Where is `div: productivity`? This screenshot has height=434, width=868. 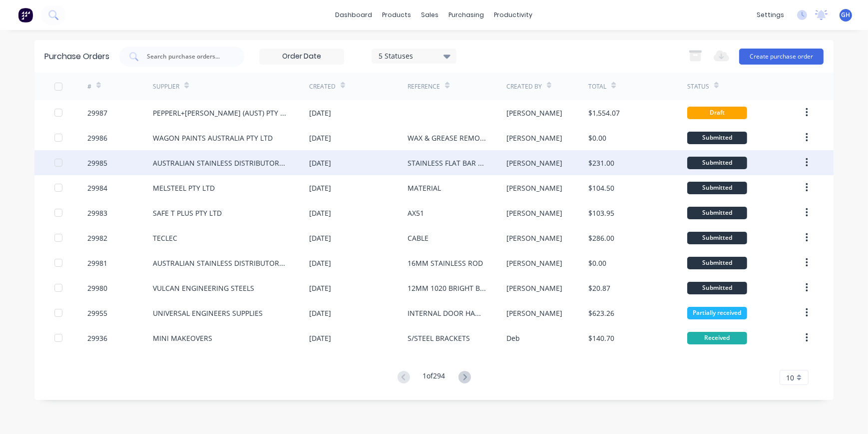 div: productivity is located at coordinates (513, 15).